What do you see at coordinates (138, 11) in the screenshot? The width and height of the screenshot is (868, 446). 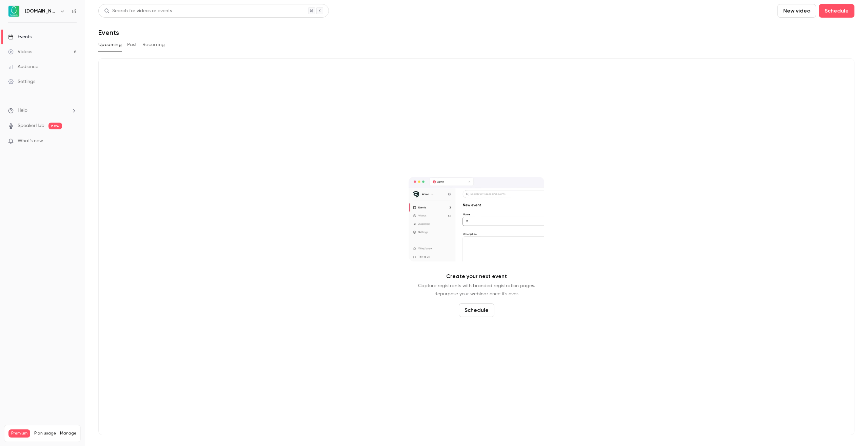 I see `div: Search for videos or events` at bounding box center [138, 11].